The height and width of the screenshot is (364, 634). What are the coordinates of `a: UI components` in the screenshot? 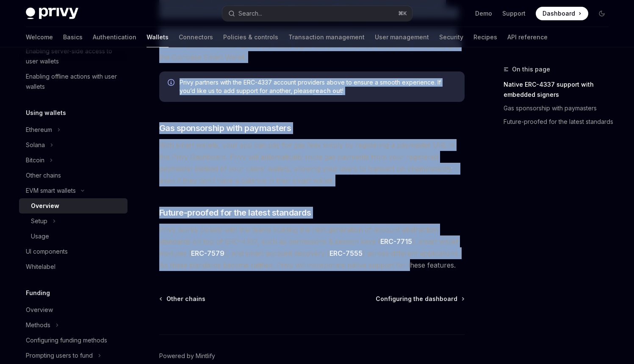 It's located at (74, 252).